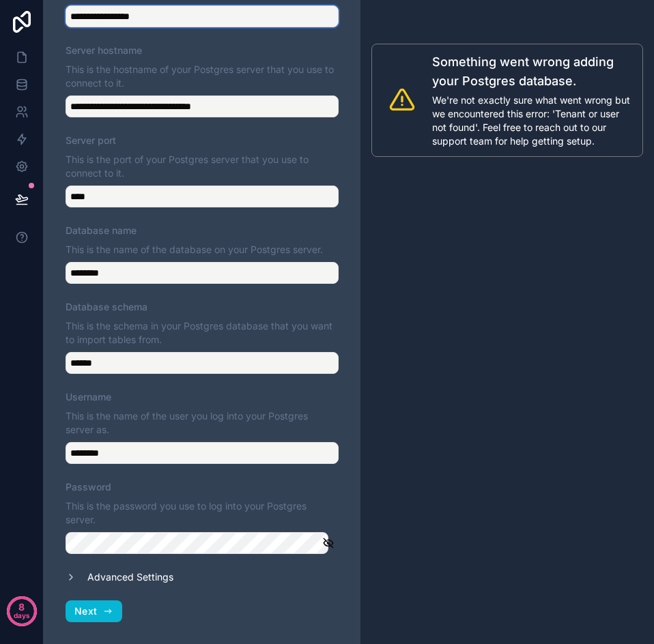  I want to click on span: We're not exactly sure what went wrong but we encountered this error: 'Tenant or user not found'...., so click(533, 121).